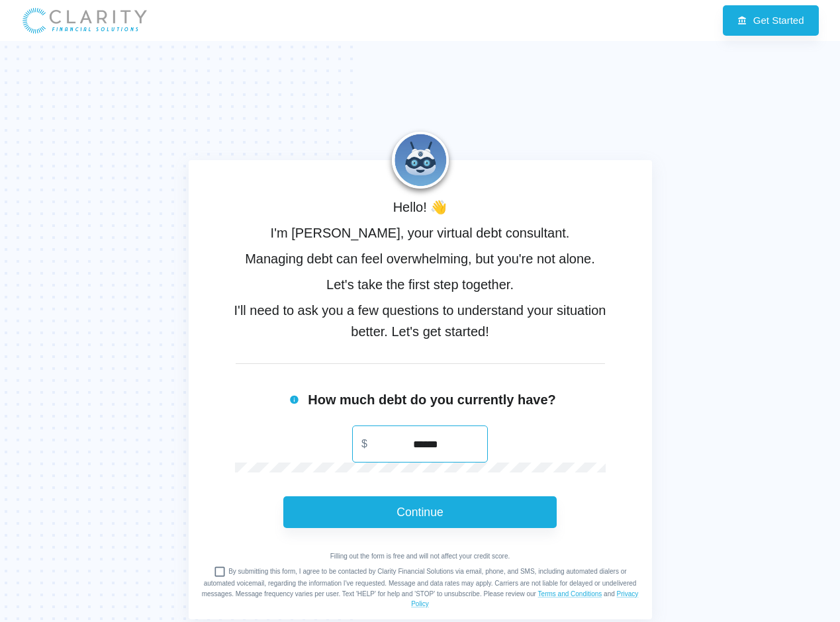 The image size is (840, 622). Describe the element at coordinates (420, 329) in the screenshot. I see `h6: I'll need to ask you a few questions to understand your situation better. Let's get started!` at that location.